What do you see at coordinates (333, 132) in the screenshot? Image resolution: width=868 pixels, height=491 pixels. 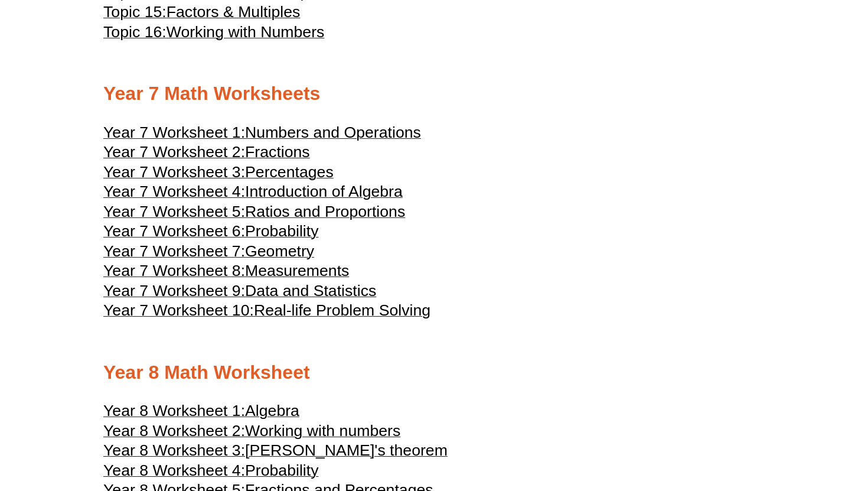 I see `span: Numbers and Operations` at bounding box center [333, 132].